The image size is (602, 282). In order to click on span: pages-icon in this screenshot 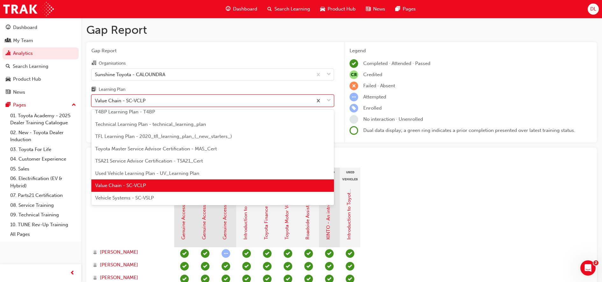, I will do `click(8, 105)`.